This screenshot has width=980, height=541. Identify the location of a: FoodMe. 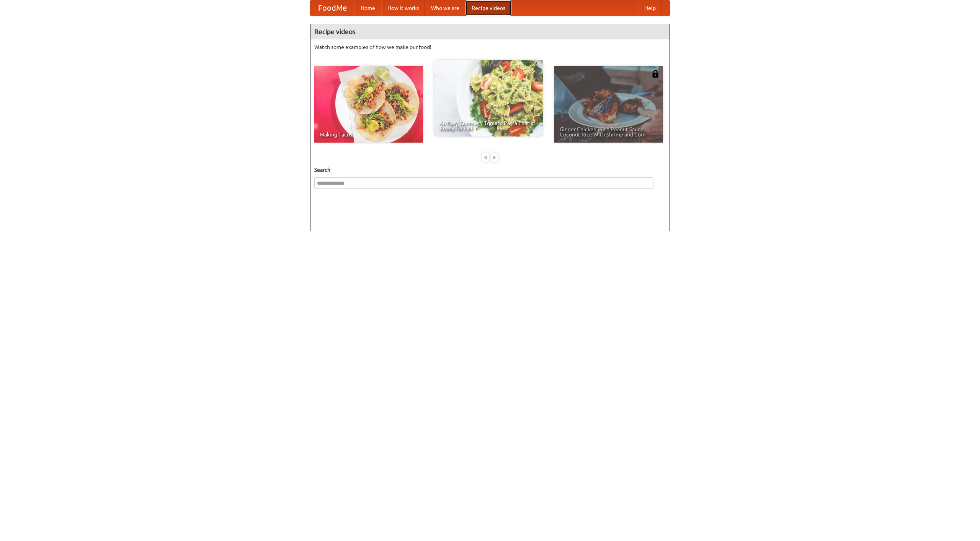
(332, 8).